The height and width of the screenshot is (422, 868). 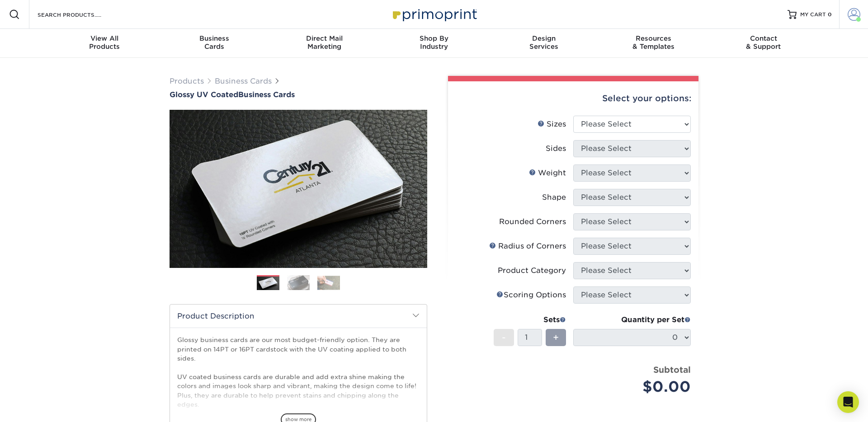 What do you see at coordinates (268, 283) in the screenshot?
I see `img: Business Cards 01` at bounding box center [268, 283].